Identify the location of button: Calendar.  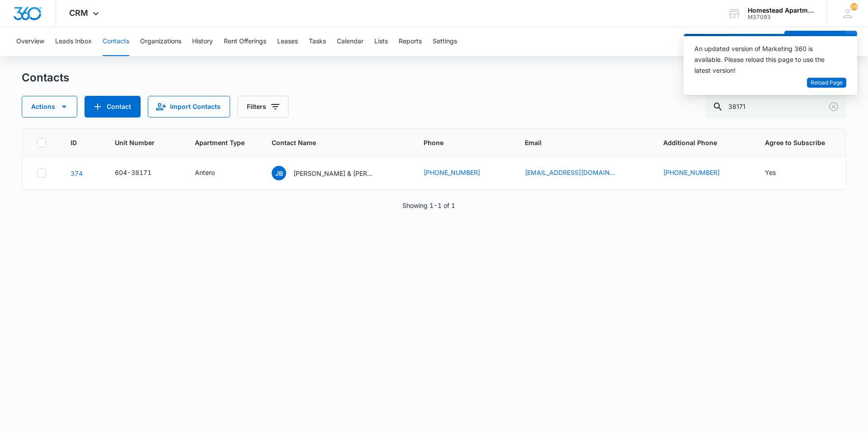
(350, 42).